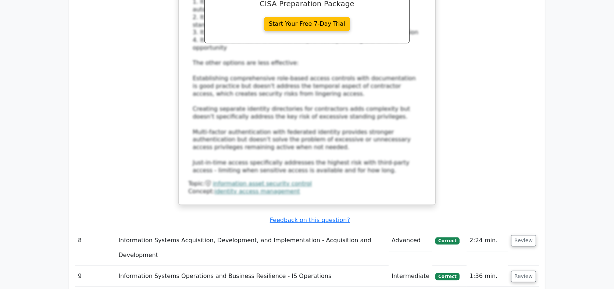 The height and width of the screenshot is (289, 614). I want to click on td: 2:24 min., so click(487, 240).